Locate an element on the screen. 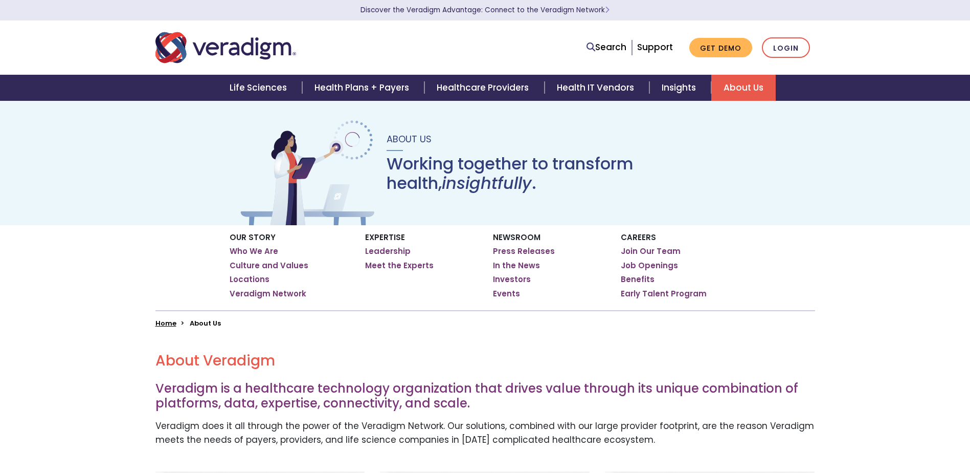 This screenshot has height=473, width=970. a: Who We Are is located at coordinates (254, 251).